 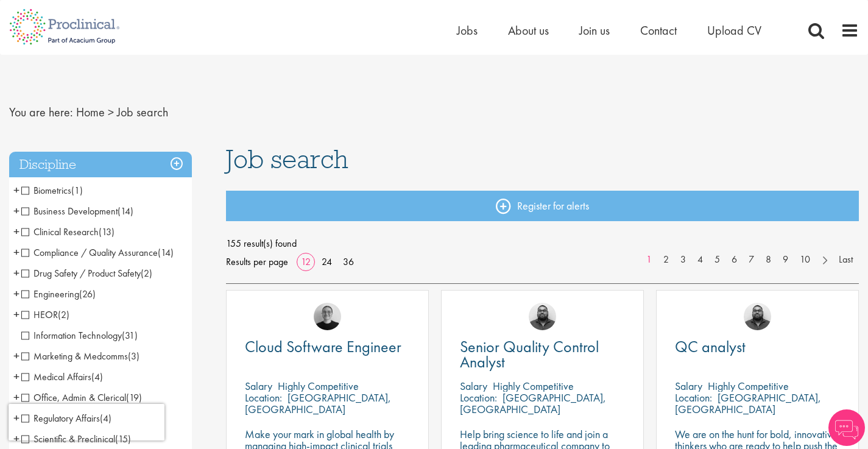 What do you see at coordinates (257, 262) in the screenshot?
I see `span: Results per page` at bounding box center [257, 262].